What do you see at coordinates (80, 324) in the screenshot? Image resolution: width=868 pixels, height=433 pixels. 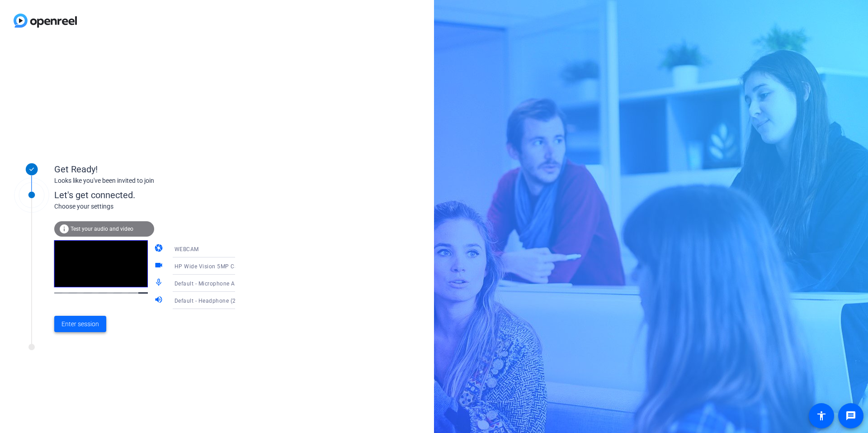 I see `span: Enter session` at bounding box center [80, 324].